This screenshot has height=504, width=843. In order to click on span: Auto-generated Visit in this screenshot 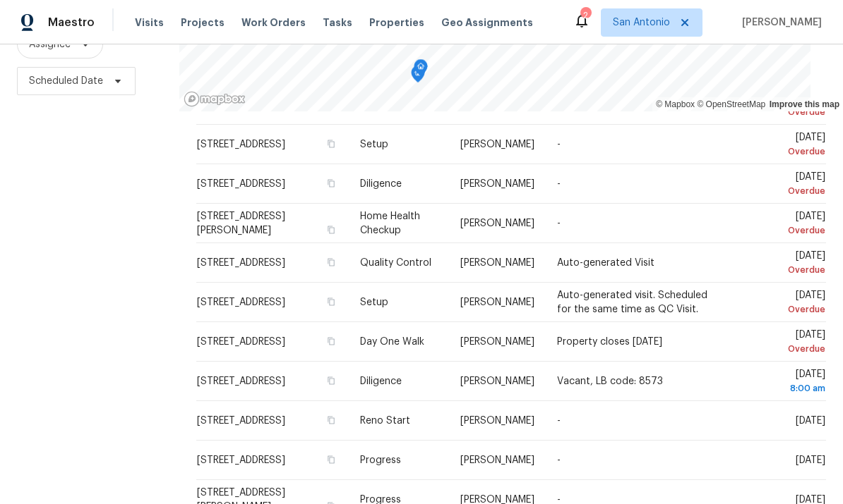, I will do `click(606, 264)`.